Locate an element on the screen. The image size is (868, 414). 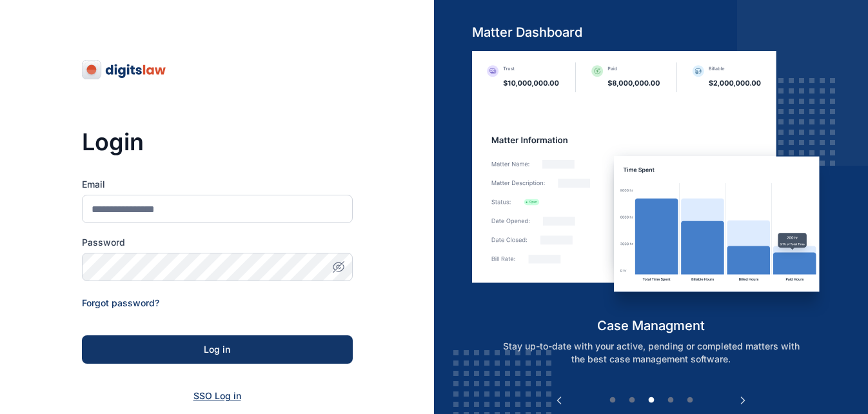
label: Email is located at coordinates (218, 184).